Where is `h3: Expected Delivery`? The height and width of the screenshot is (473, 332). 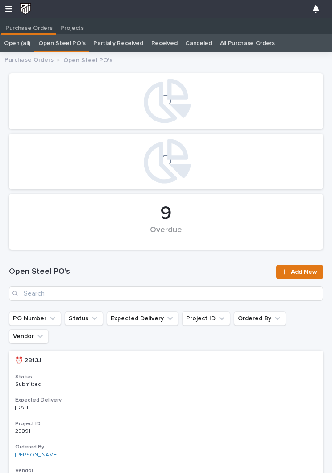 h3: Expected Delivery is located at coordinates (166, 400).